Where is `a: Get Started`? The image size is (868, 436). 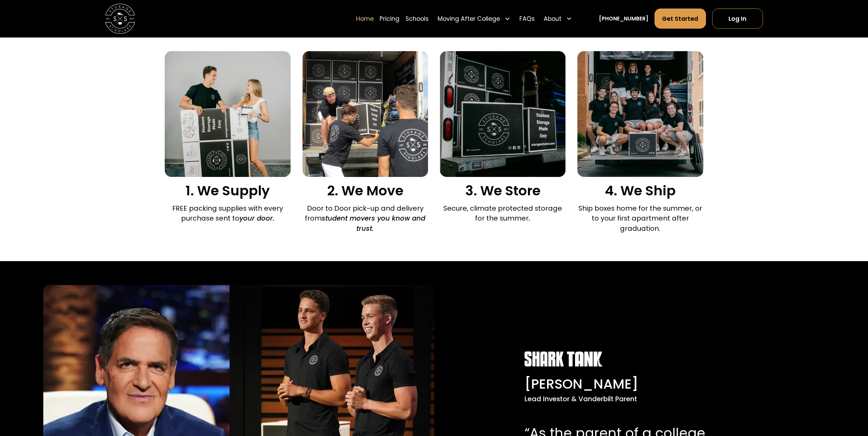
a: Get Started is located at coordinates (681, 19).